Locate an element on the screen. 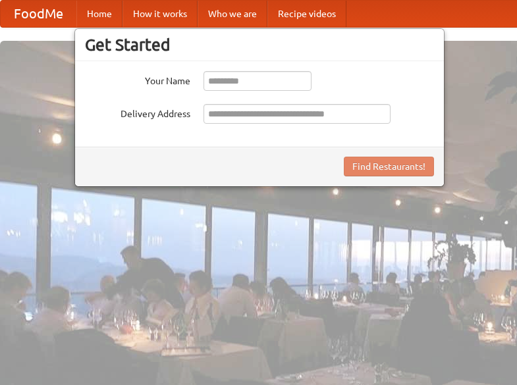  a: FoodMe is located at coordinates (38, 14).